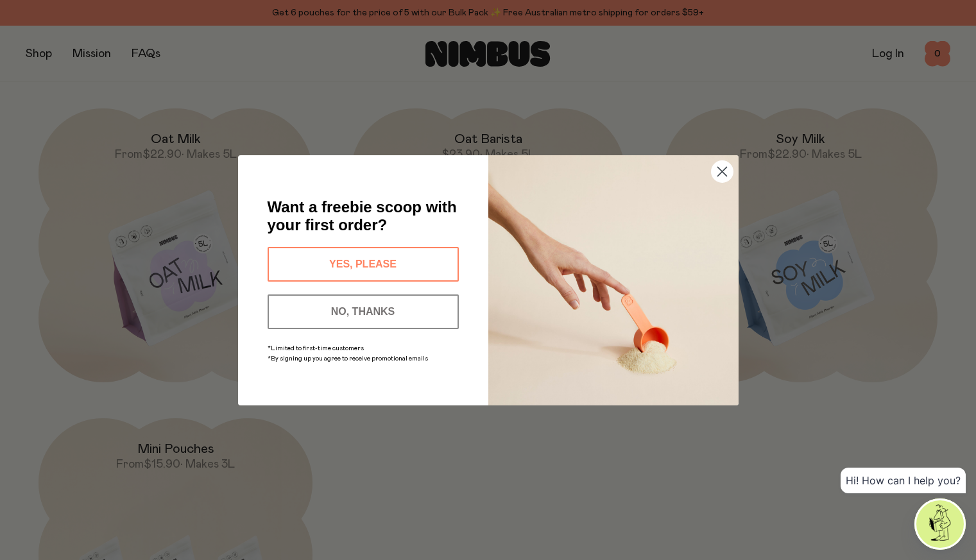 The height and width of the screenshot is (560, 976). What do you see at coordinates (903, 480) in the screenshot?
I see `div: Hi! How can I help you?` at bounding box center [903, 480].